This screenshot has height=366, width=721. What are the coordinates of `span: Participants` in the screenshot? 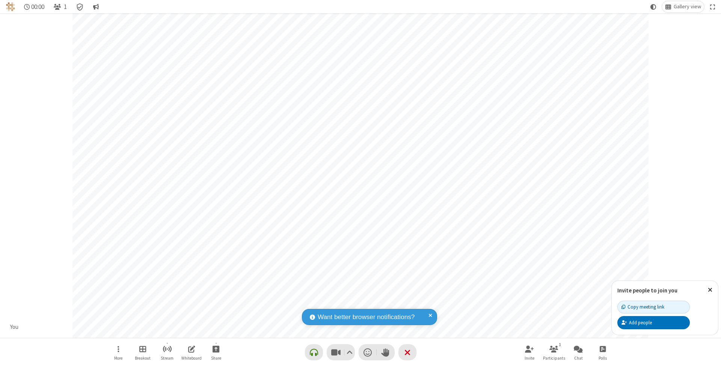 It's located at (554, 358).